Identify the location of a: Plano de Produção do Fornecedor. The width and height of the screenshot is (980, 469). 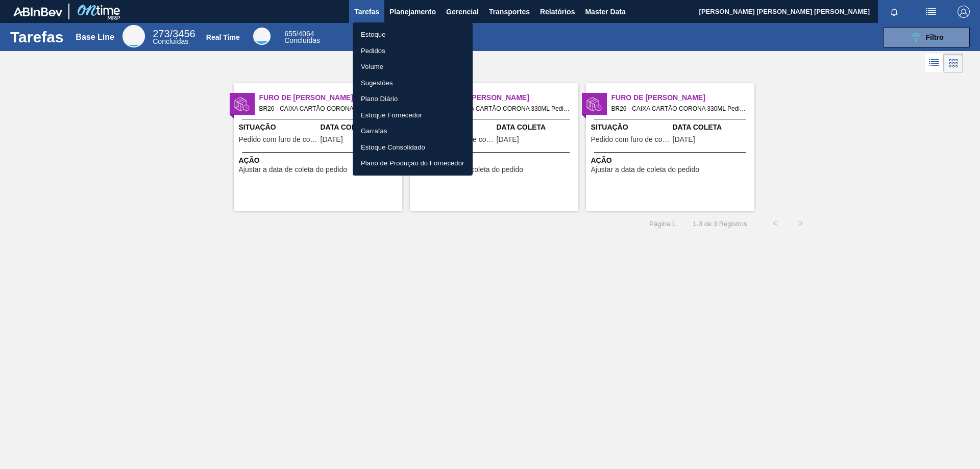
(412, 163).